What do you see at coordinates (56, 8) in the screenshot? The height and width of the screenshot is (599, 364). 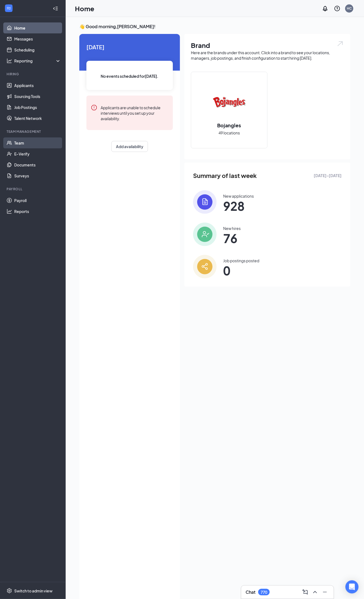 I see `svg: Collapse` at bounding box center [56, 8].